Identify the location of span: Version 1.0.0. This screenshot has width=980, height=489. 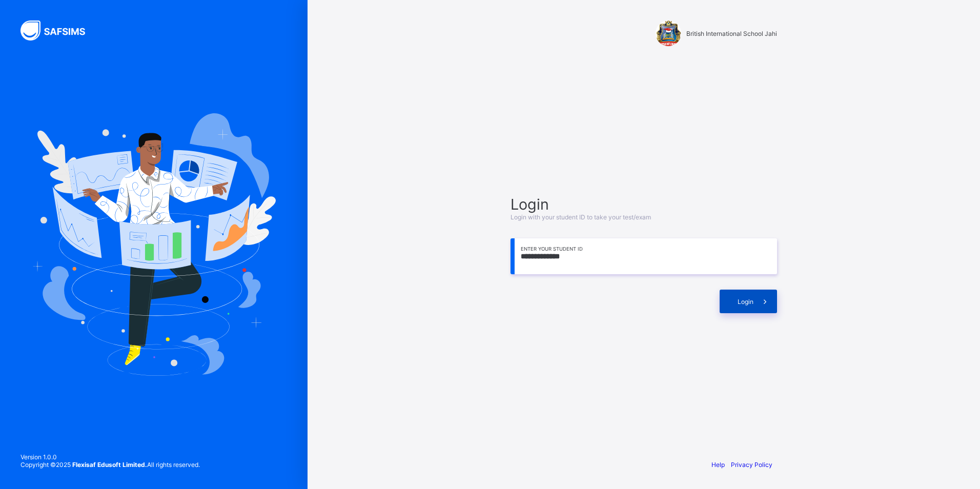
(110, 457).